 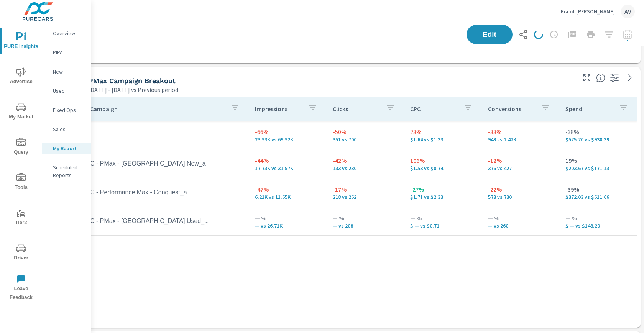 What do you see at coordinates (69, 33) in the screenshot?
I see `p: Overview` at bounding box center [69, 33].